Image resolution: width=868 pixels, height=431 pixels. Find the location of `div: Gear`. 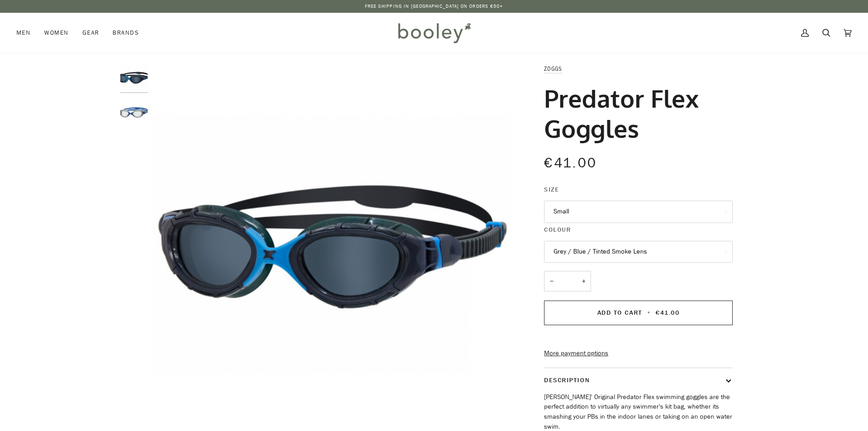

div: Gear is located at coordinates (90, 33).